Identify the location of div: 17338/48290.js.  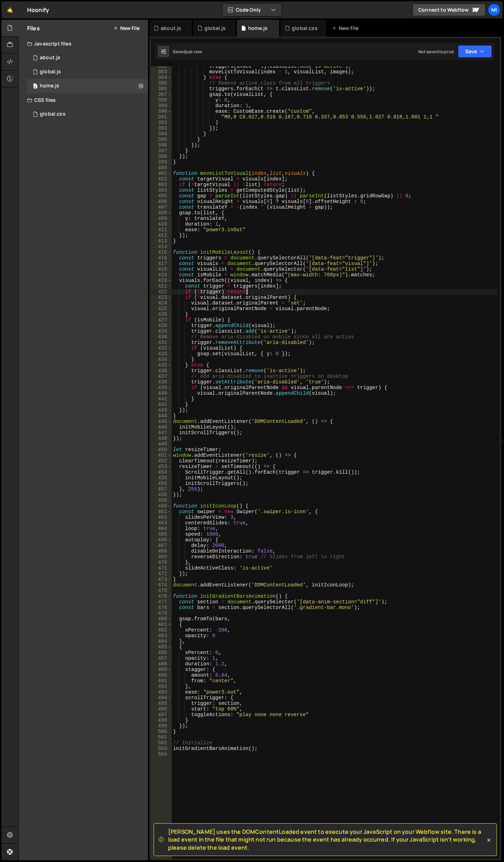
(87, 58).